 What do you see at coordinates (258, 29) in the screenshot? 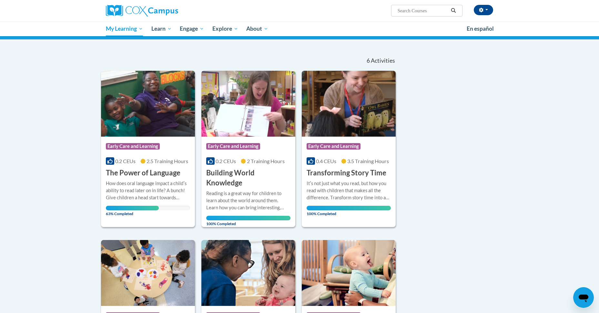
I see `a: About` at bounding box center [258, 29].